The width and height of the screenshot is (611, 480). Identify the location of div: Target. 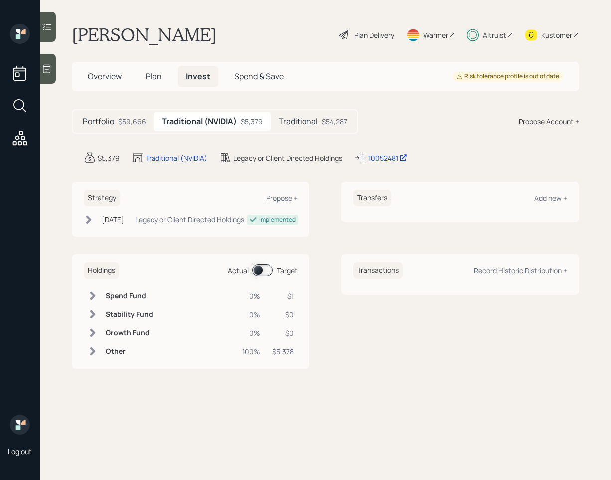
(287, 270).